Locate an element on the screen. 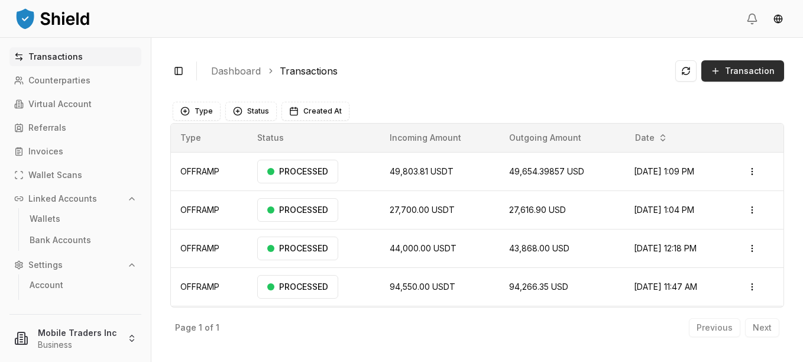 The height and width of the screenshot is (362, 803). p: Mobile Traders Inc is located at coordinates (77, 332).